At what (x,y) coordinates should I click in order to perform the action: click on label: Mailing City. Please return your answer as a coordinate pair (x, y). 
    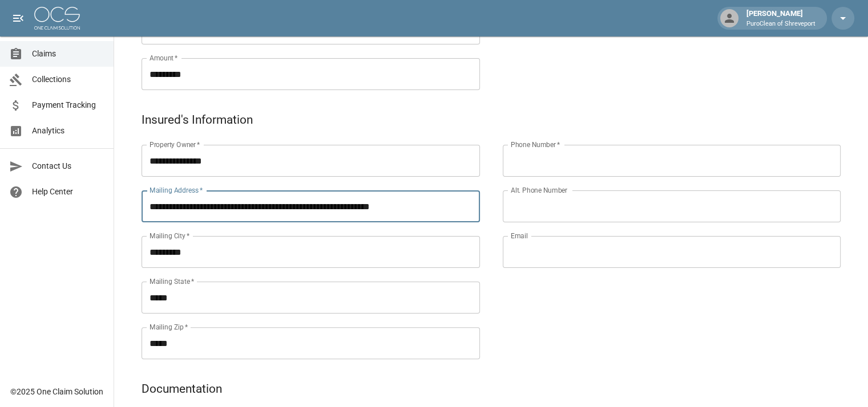
    Looking at the image, I should click on (169, 235).